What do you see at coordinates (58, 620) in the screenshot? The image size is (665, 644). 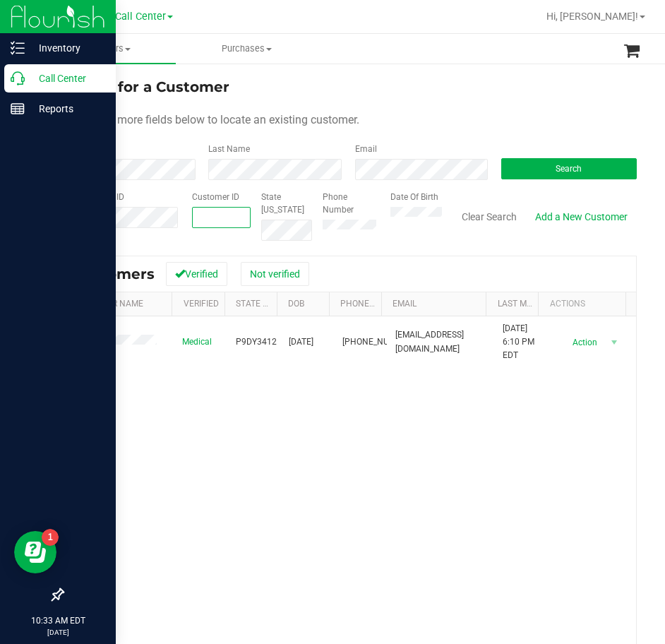 I see `p: 10:33 AM EDT` at bounding box center [58, 620].